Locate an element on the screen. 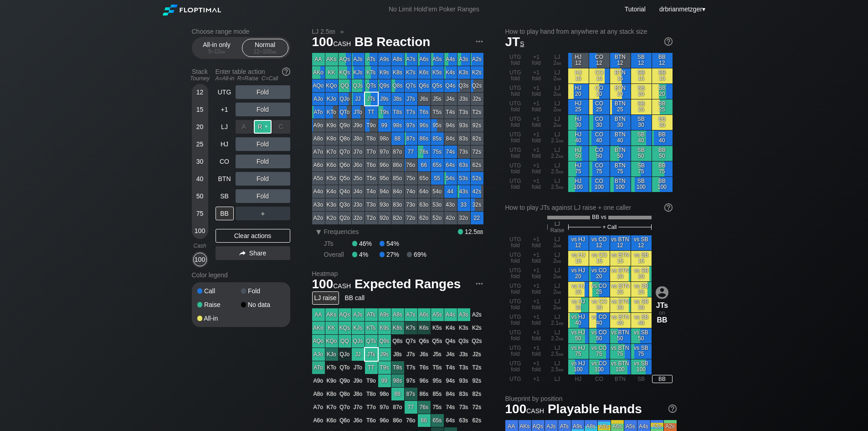  div: Q9s is located at coordinates (385, 86).